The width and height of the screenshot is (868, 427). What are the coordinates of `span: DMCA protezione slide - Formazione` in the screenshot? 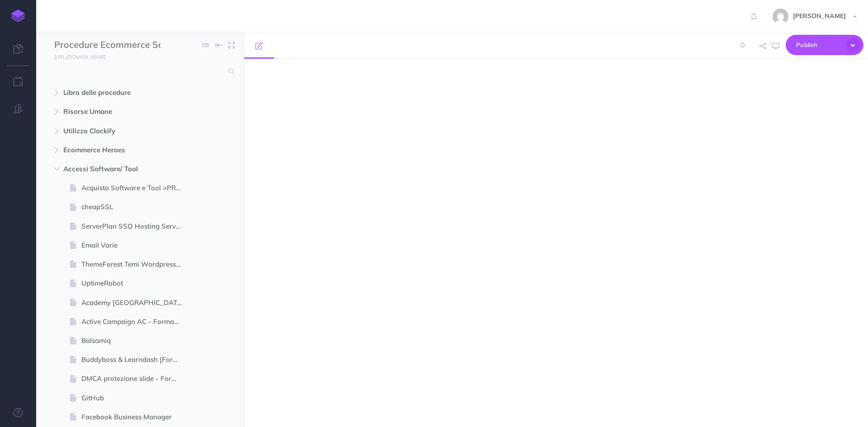 It's located at (135, 379).